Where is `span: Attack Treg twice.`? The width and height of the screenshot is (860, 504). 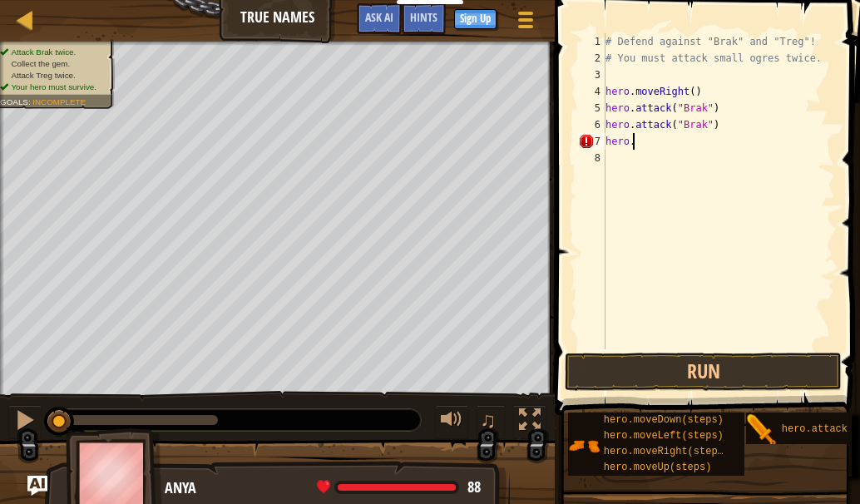 span: Attack Treg twice. is located at coordinates (42, 75).